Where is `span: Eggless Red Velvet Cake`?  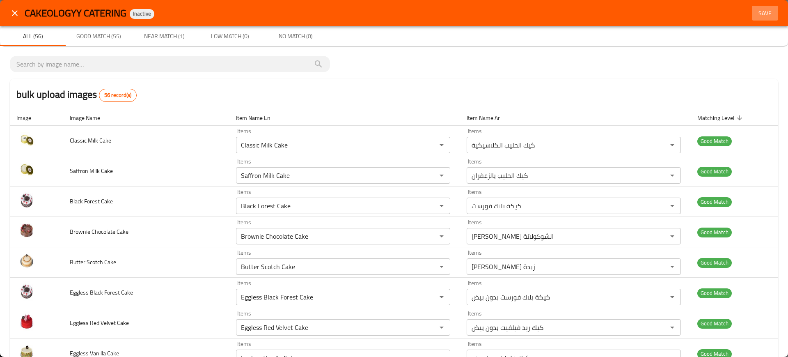
span: Eggless Red Velvet Cake is located at coordinates (99, 323).